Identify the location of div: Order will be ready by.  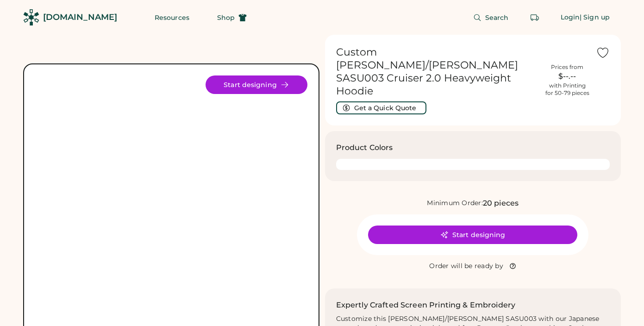
(466, 267).